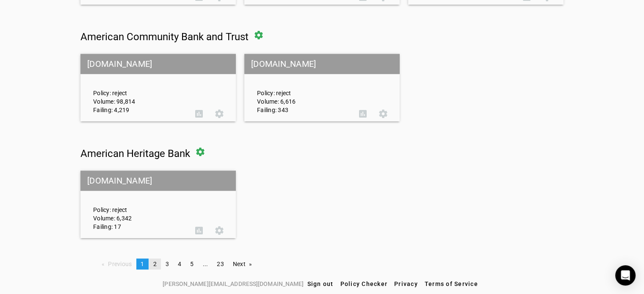 This screenshot has width=644, height=294. What do you see at coordinates (164, 37) in the screenshot?
I see `span: American Community Bank and Trust` at bounding box center [164, 37].